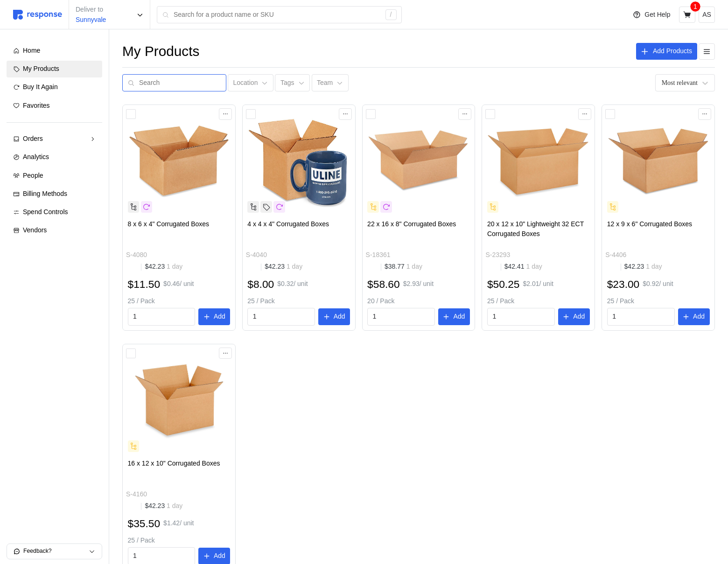 The image size is (728, 564). Describe the element at coordinates (498, 256) in the screenshot. I see `p: S-23293` at that location.